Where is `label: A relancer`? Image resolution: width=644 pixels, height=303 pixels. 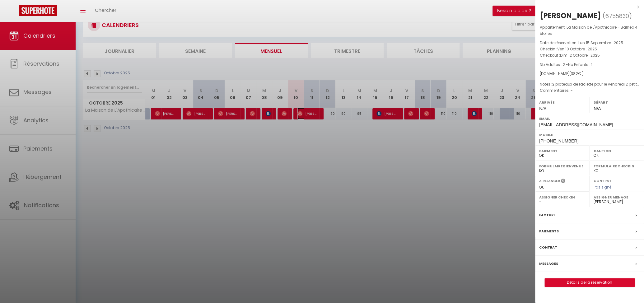 label: A relancer is located at coordinates (549, 181).